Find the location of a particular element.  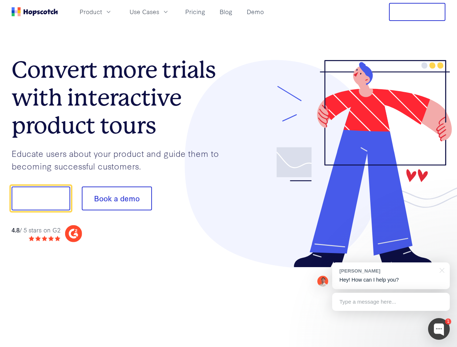

a: Free Trial is located at coordinates (417, 12).